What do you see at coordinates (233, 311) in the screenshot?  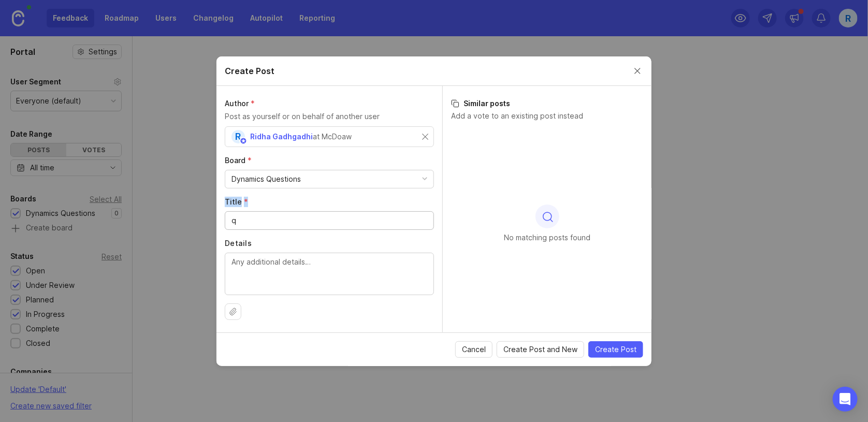 I see `button: Upload file` at bounding box center [233, 311].